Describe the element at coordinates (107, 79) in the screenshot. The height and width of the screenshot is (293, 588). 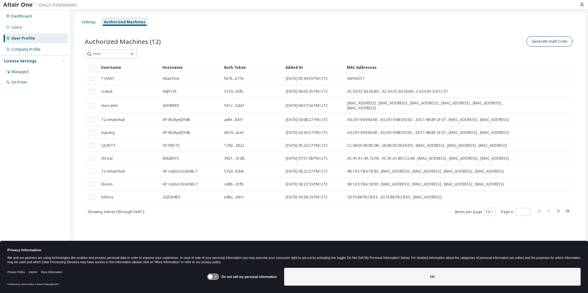
I see `span: * (ANY)` at that location.